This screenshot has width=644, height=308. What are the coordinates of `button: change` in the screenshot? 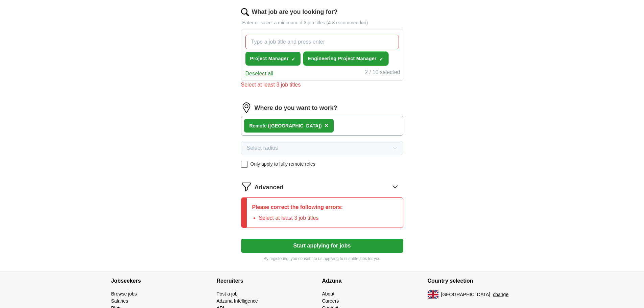 It's located at (501, 294).